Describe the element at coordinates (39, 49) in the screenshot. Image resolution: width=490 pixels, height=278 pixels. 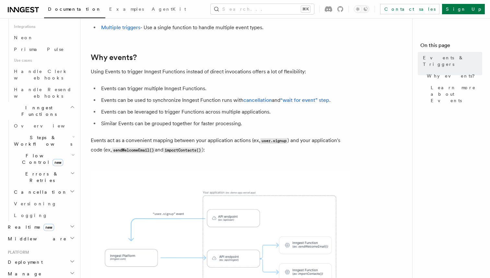
I see `span: Prisma Pulse` at that location.